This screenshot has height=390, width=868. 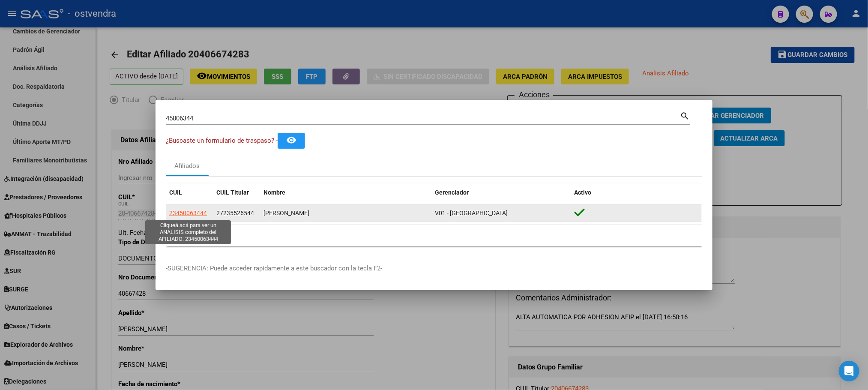 What do you see at coordinates (451, 192) in the screenshot?
I see `span: Gerenciador` at bounding box center [451, 192].